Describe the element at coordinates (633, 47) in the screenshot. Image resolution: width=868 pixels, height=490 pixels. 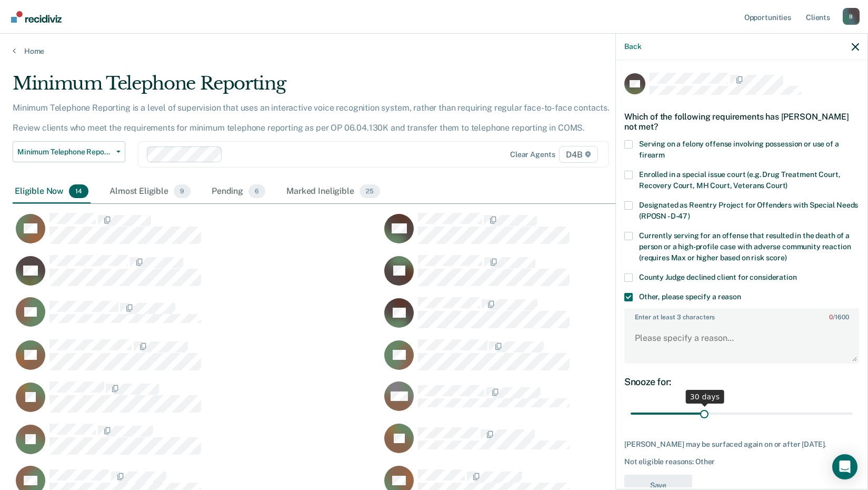
I see `button: Back` at that location.